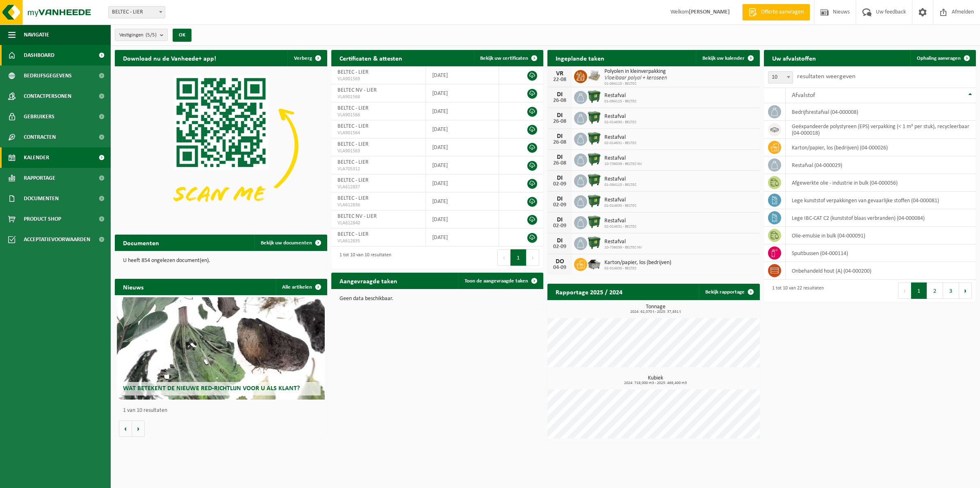  Describe the element at coordinates (378, 115) in the screenshot. I see `span: VLA901566` at that location.